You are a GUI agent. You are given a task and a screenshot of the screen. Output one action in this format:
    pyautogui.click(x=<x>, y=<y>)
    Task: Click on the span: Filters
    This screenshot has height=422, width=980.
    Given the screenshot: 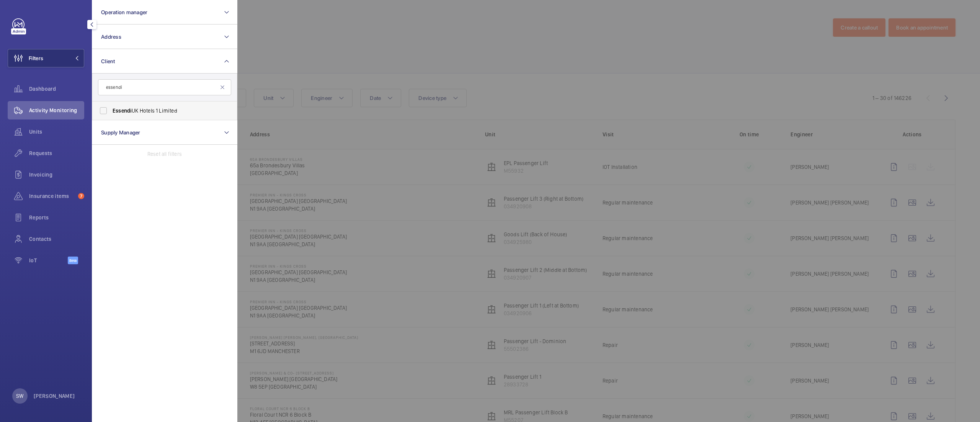 What is the action you would take?
    pyautogui.click(x=36, y=58)
    